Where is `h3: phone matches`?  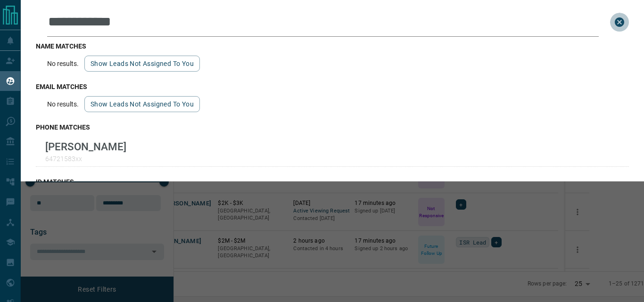
h3: phone matches is located at coordinates (332, 127).